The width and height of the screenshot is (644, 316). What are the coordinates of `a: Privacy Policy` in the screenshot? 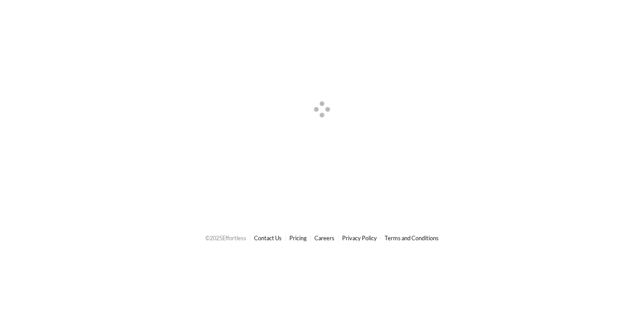 It's located at (360, 237).